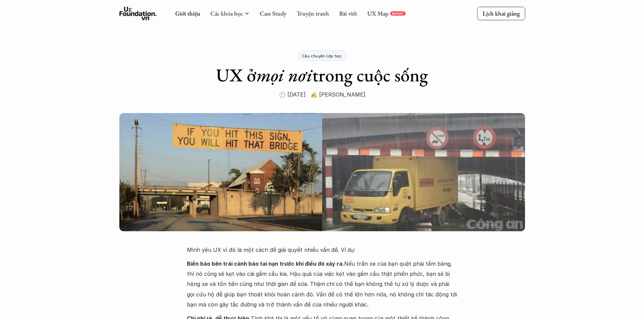 The width and height of the screenshot is (644, 319). What do you see at coordinates (188, 13) in the screenshot?
I see `a: Giới thiệu` at bounding box center [188, 13].